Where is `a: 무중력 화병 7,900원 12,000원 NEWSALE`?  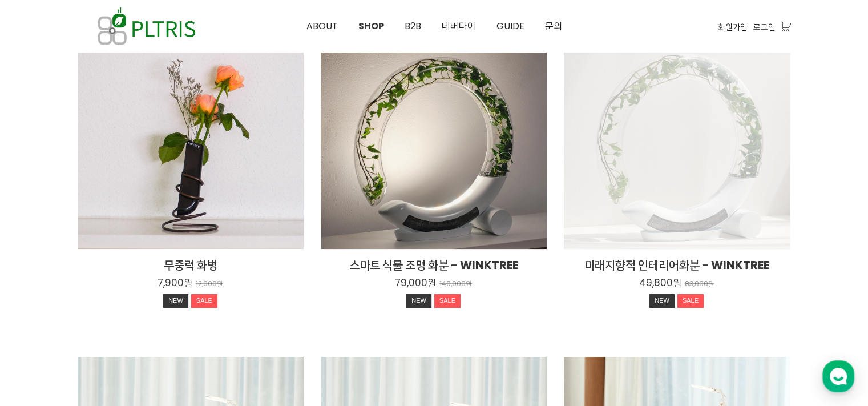 a: 무중력 화병 7,900원 12,000원 NEWSALE is located at coordinates (190, 284).